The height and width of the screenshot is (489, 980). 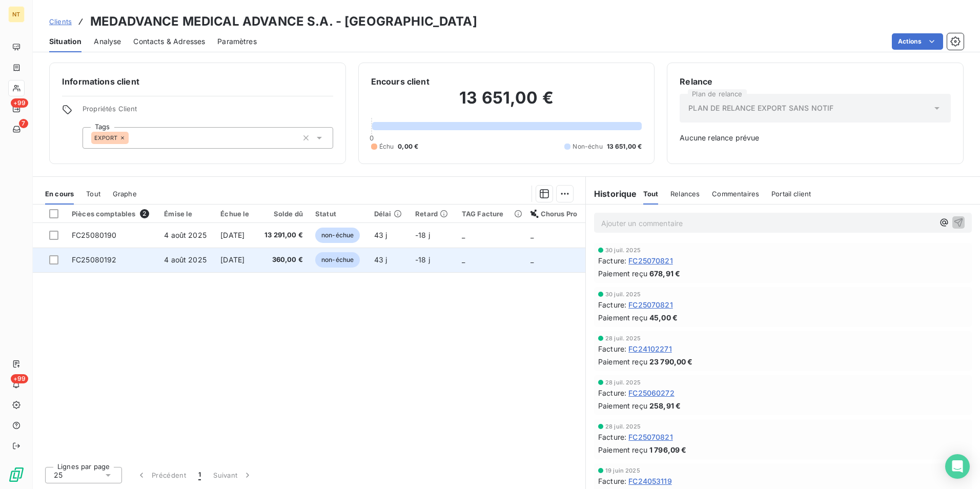 I want to click on span: PLAN DE RELANCE EXPORT SANS NOTIF, so click(x=761, y=108).